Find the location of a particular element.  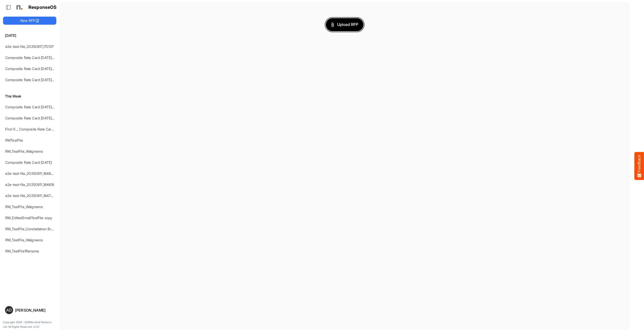

button: Upload RFP is located at coordinates (345, 25).